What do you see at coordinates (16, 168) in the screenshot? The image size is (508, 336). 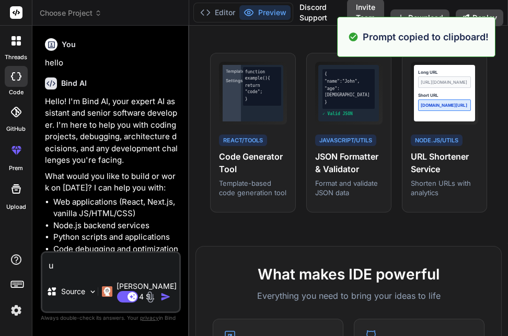 I see `label: prem` at bounding box center [16, 168].